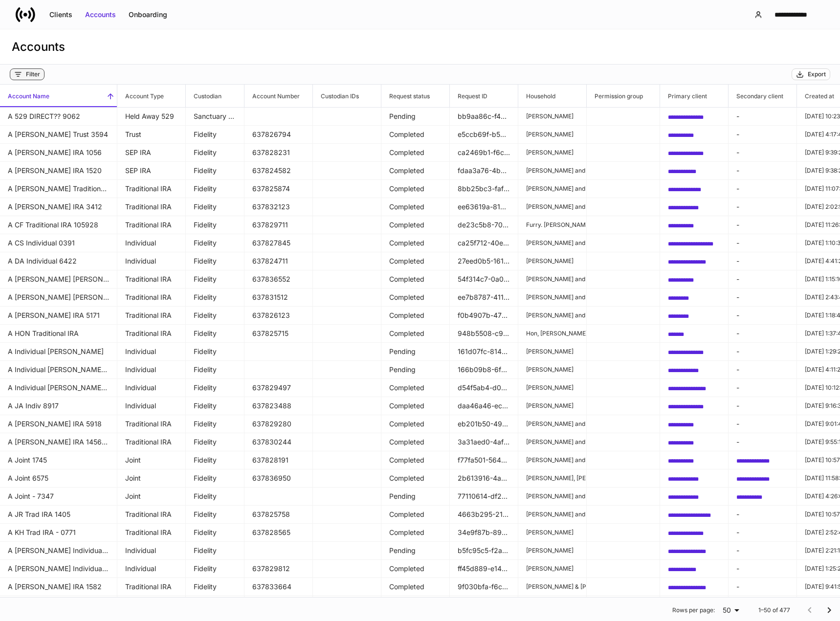 The width and height of the screenshot is (840, 621). Describe the element at coordinates (279, 170) in the screenshot. I see `td: 637824582` at that location.